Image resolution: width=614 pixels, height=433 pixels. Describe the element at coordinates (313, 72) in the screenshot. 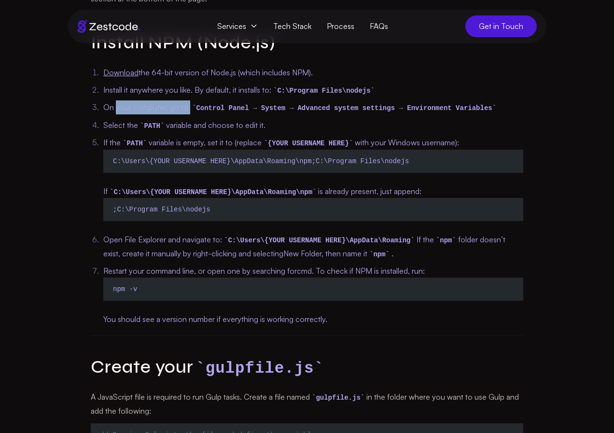

I see `li: the 64-bit version of Node.js (which includes NPM).` at that location.